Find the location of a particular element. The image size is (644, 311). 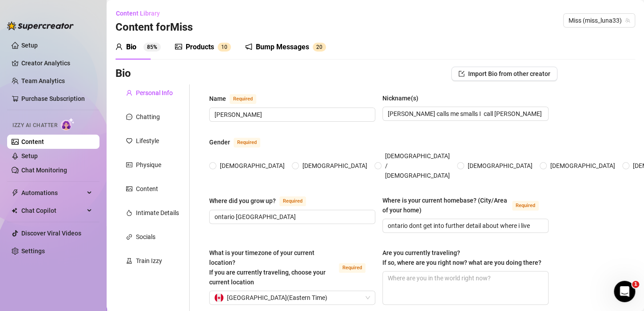

h3: Content for Miss is located at coordinates (154, 28).